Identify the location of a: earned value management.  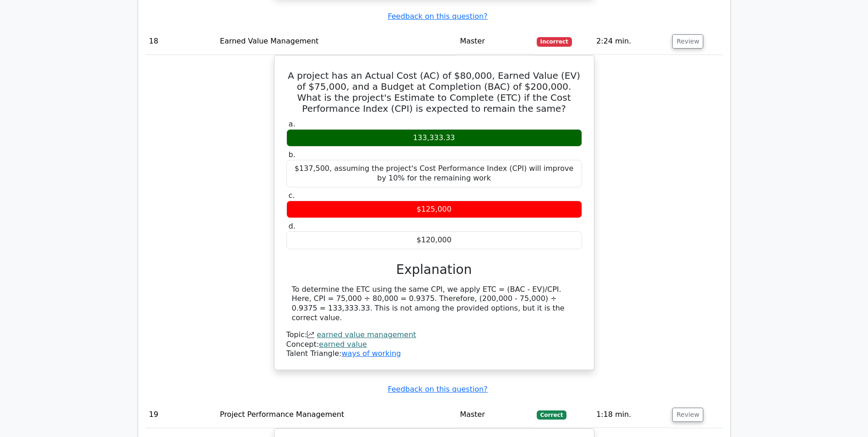
(366, 334).